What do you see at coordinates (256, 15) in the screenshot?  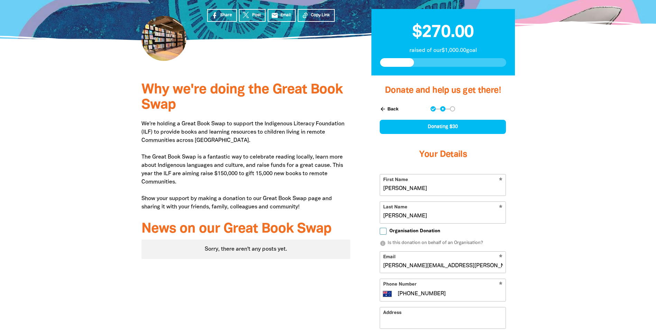 I see `span: Post` at bounding box center [256, 15].